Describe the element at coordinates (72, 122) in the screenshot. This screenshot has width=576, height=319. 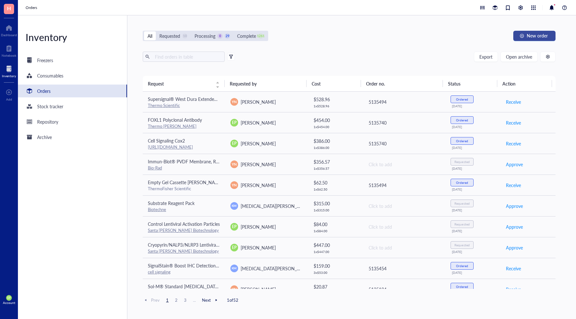
I see `a: Repository` at that location.